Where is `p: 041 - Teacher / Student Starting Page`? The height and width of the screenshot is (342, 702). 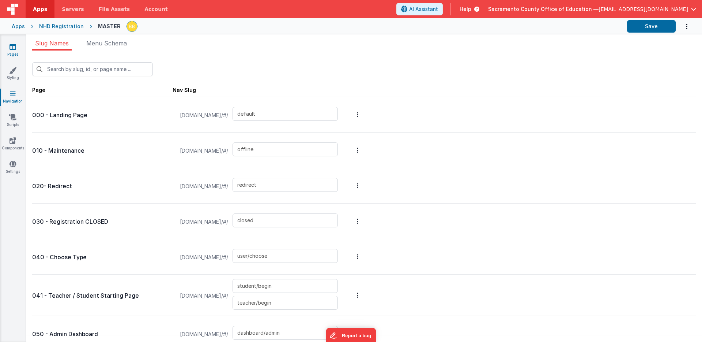 p: 041 - Teacher / Student Starting Page is located at coordinates (102, 296).